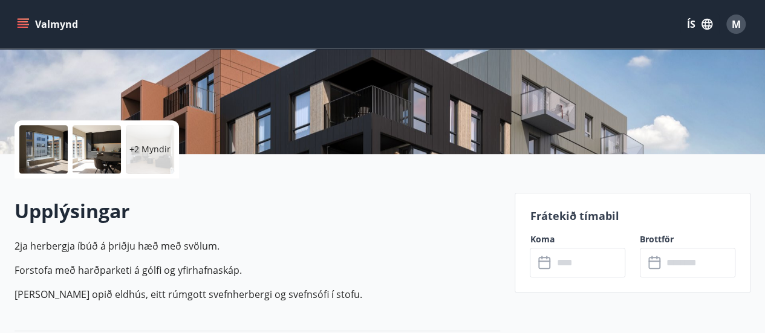  Describe the element at coordinates (578, 240) in the screenshot. I see `label: Koma` at that location.